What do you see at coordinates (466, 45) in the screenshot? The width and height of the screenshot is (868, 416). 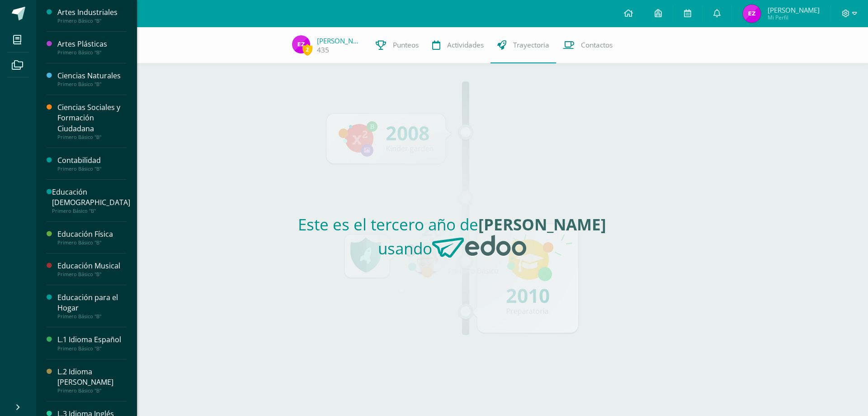 I see `span: Actividades` at bounding box center [466, 45].